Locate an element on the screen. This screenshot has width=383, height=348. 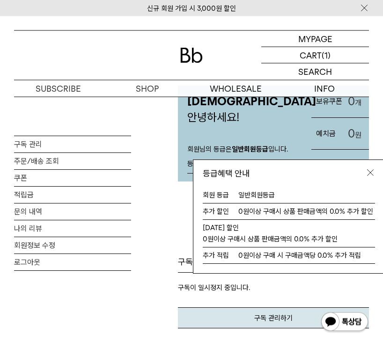
a: 회원정보 수정 is located at coordinates (73, 245).